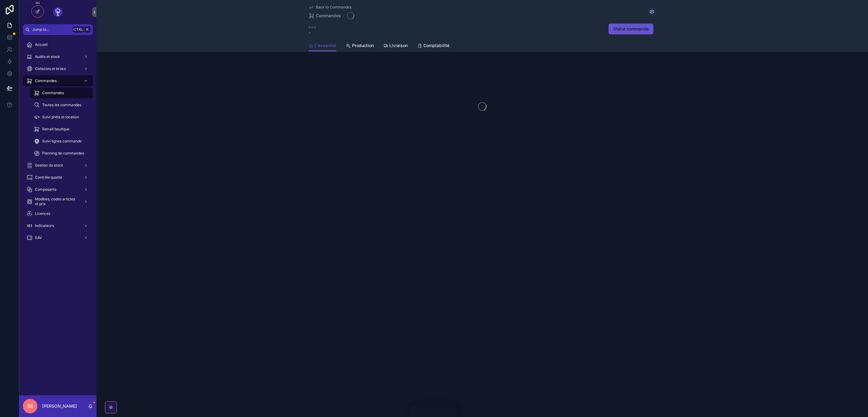 The width and height of the screenshot is (868, 417). What do you see at coordinates (58, 12) in the screenshot?
I see `img: App logo` at bounding box center [58, 12].